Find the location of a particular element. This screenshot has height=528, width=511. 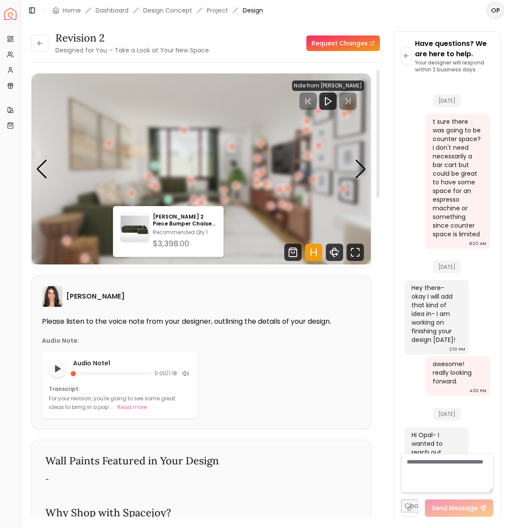

div: 1 / 3 is located at coordinates (201, 169).